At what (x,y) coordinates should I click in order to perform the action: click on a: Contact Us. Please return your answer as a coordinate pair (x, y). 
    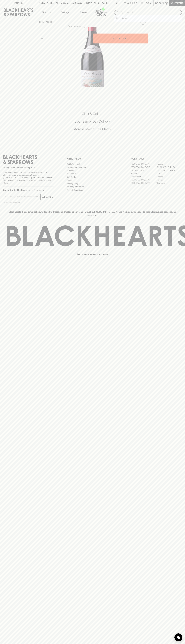
    Looking at the image, I should click on (93, 174).